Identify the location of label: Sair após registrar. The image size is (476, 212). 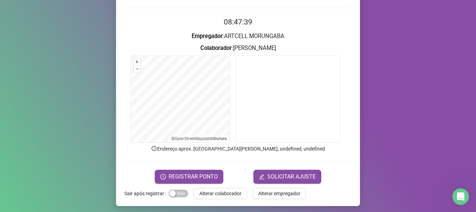
(146, 193).